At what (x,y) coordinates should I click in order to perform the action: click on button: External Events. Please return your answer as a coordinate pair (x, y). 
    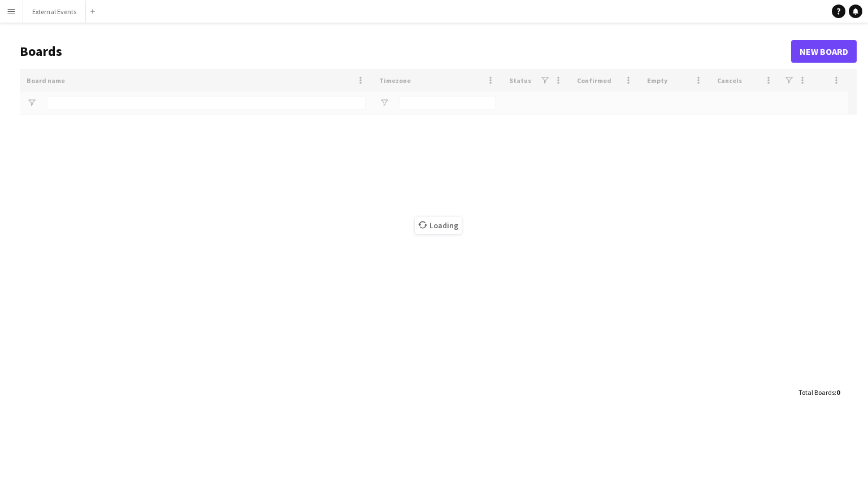
    Looking at the image, I should click on (54, 11).